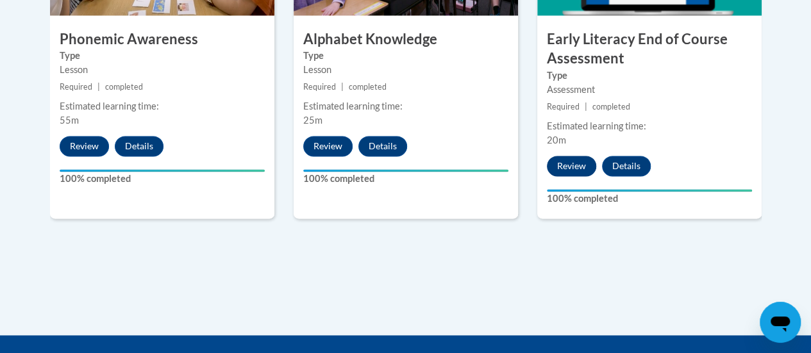  Describe the element at coordinates (69, 120) in the screenshot. I see `span: 55m` at that location.